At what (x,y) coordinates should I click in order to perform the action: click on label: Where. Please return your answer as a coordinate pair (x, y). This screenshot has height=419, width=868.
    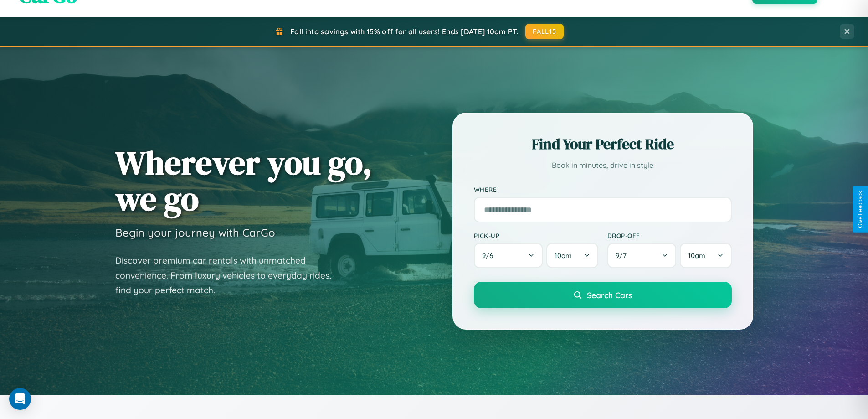
    Looking at the image, I should click on (603, 189).